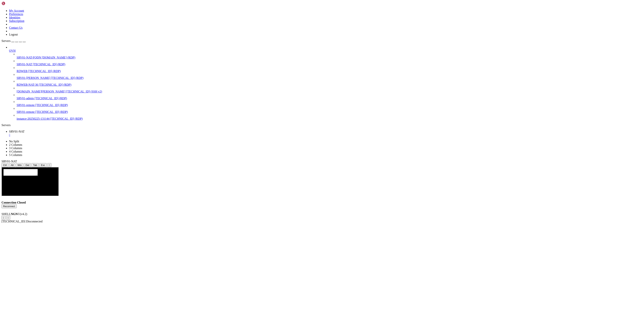 The height and width of the screenshot is (327, 644). What do you see at coordinates (22, 71) in the screenshot?
I see `span: RDWEB` at bounding box center [22, 71].